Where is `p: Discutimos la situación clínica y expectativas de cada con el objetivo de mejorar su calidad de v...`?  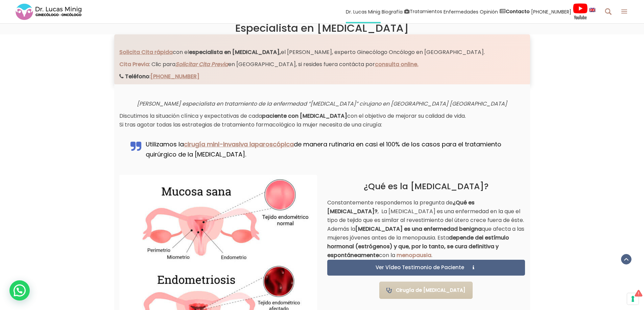
p: Discutimos la situación clínica y expectativas de cada con el objetivo de mejorar su calidad de v... is located at coordinates (322, 120).